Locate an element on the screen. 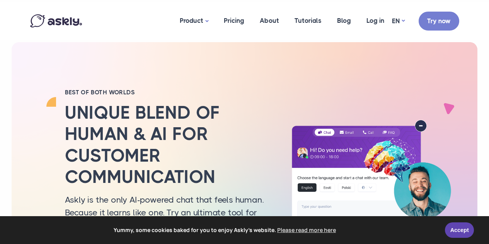 This screenshot has height=244, width=489. a: About is located at coordinates (269, 20).